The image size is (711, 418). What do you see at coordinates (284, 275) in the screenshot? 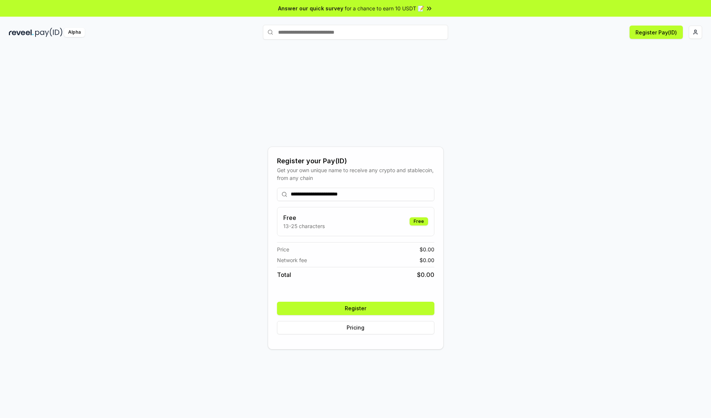
I see `span: Total` at bounding box center [284, 275].